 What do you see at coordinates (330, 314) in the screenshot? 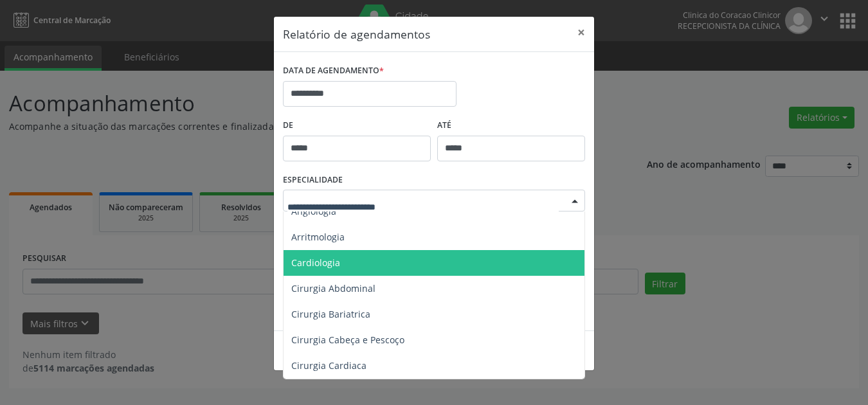
I see `span: Cirurgia Bariatrica` at bounding box center [330, 314].